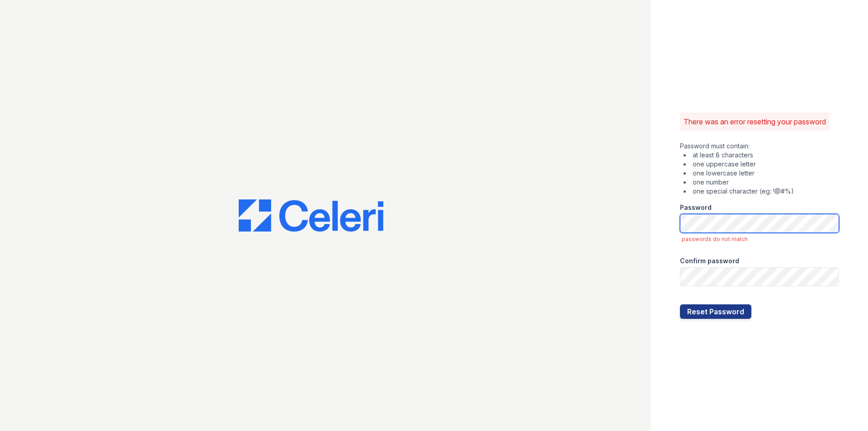 The image size is (868, 431). What do you see at coordinates (311, 216) in the screenshot?
I see `img: CE_Logo_Blue-a8612792a0a2168367f1c8372b55b34899dd931a85d93a1a3d3e32e68fde9ad4.png` at bounding box center [311, 216].